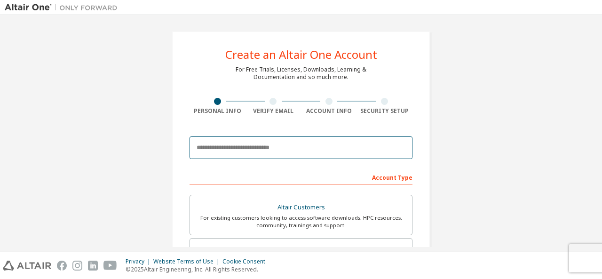  What do you see at coordinates (329, 111) in the screenshot?
I see `div: Account Info` at bounding box center [329, 111].